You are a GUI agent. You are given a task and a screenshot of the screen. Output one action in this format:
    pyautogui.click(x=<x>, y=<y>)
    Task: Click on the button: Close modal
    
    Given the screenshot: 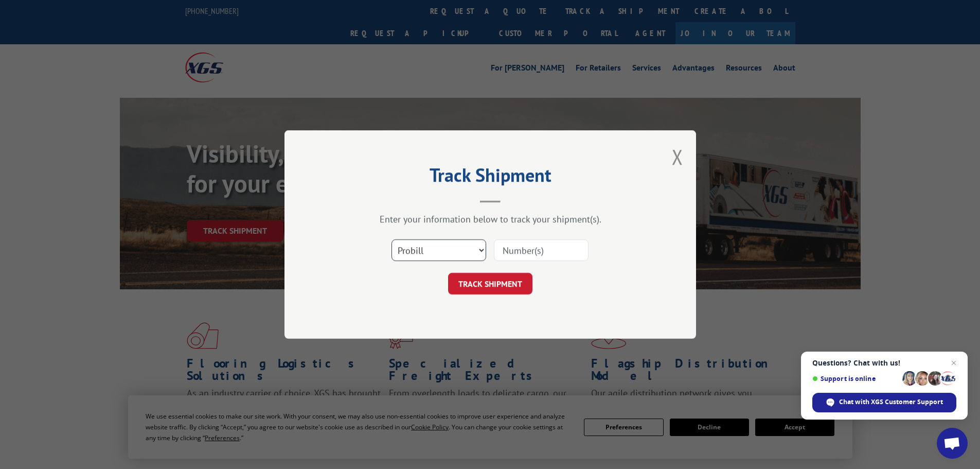 What is the action you would take?
    pyautogui.click(x=678, y=157)
    